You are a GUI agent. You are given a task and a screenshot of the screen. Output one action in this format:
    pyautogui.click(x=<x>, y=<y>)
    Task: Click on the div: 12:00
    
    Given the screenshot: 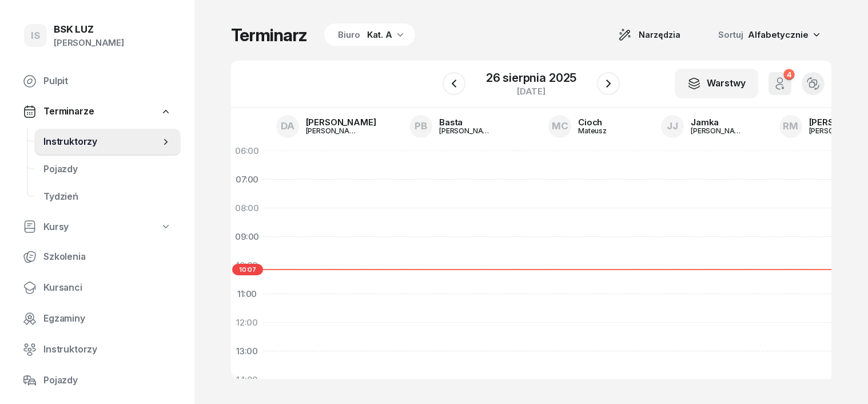 What is the action you would take?
    pyautogui.click(x=247, y=322)
    